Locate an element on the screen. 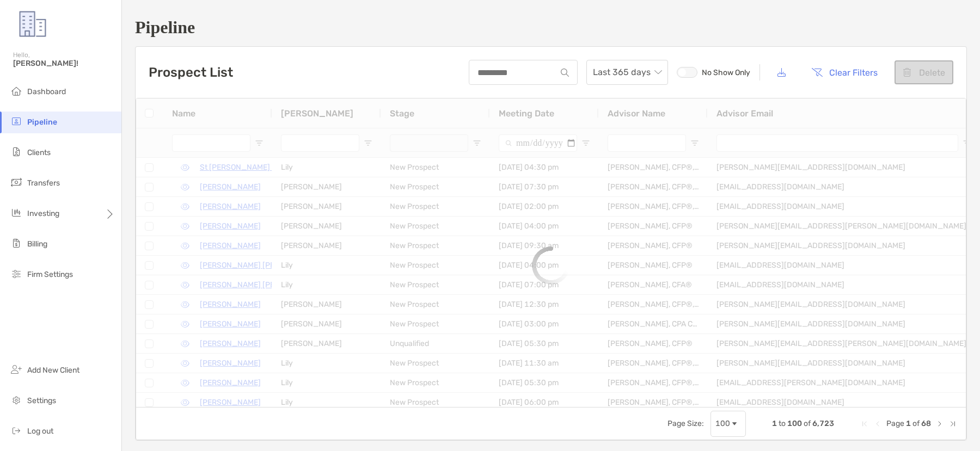 The width and height of the screenshot is (980, 451). span: Log out is located at coordinates (40, 431).